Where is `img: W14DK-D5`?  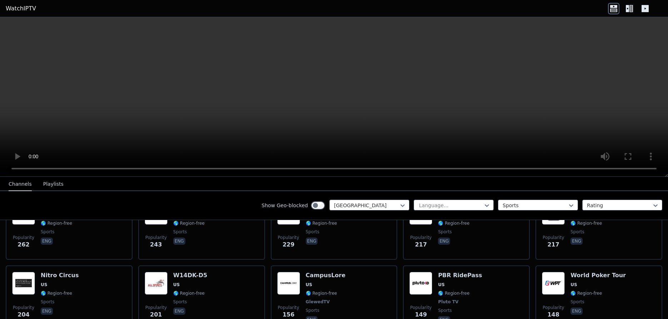 img: W14DK-D5 is located at coordinates (156, 283).